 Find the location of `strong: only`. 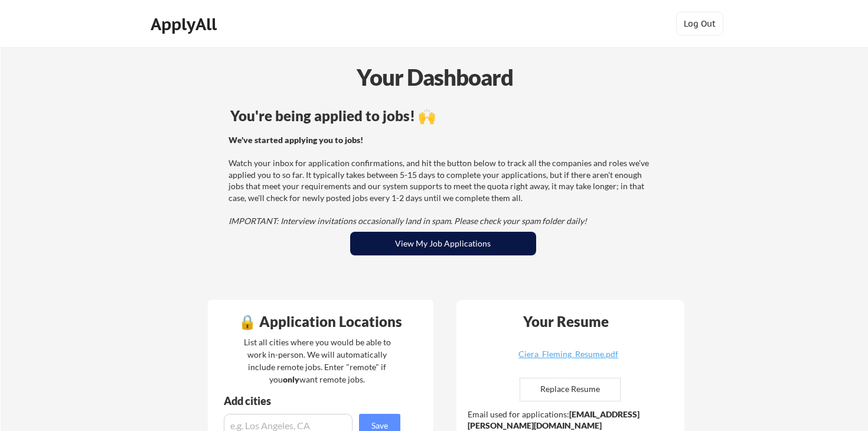

strong: only is located at coordinates (291, 379).